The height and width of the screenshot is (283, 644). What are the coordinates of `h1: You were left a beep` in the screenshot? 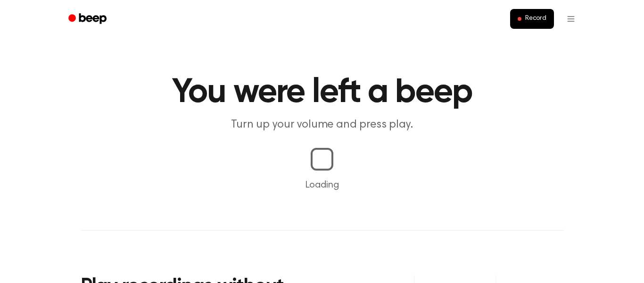 It's located at (322, 93).